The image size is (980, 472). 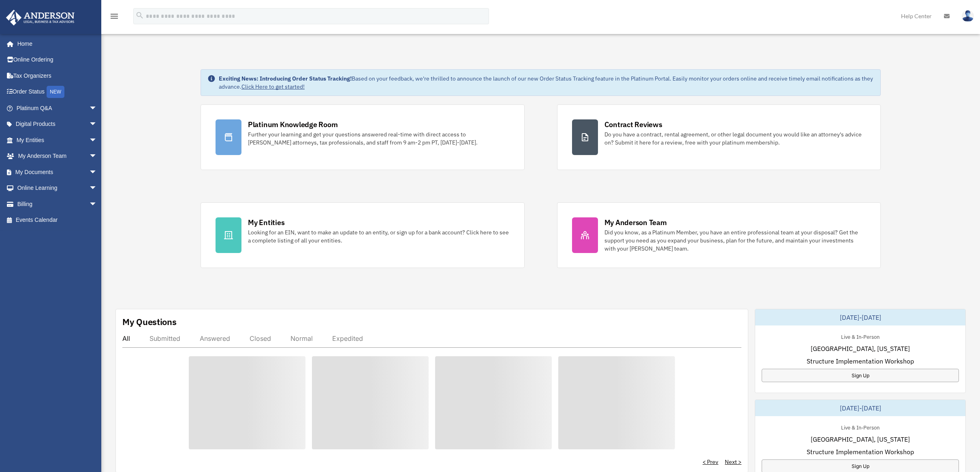 What do you see at coordinates (58, 172) in the screenshot?
I see `a: My Documentsarrow_drop_down` at bounding box center [58, 172].